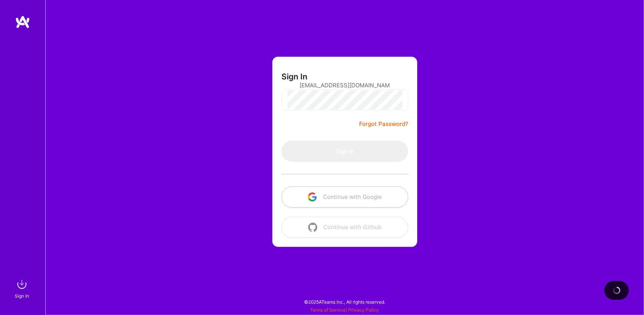 Image resolution: width=644 pixels, height=315 pixels. I want to click on input: Email..., so click(345, 85).